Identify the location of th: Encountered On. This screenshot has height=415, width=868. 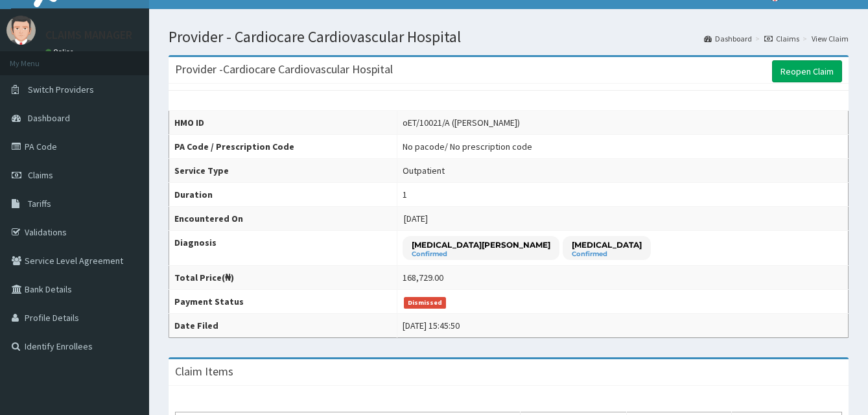
(284, 219).